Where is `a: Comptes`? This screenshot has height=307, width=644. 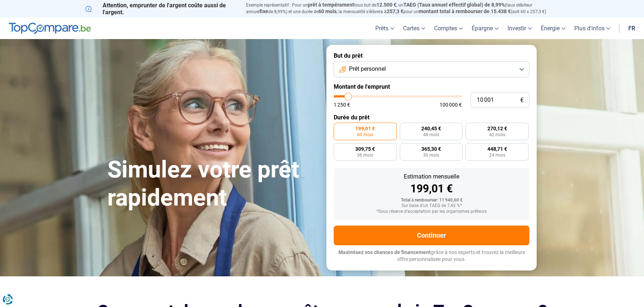 a: Comptes is located at coordinates (448, 28).